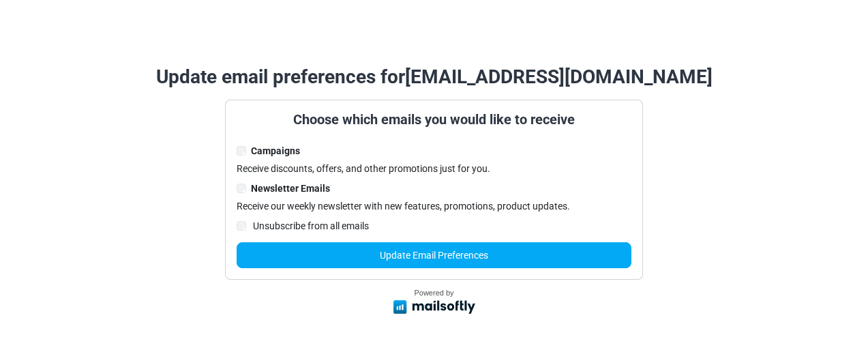 This screenshot has height=346, width=868. I want to click on img: Mailsoftly, so click(434, 306).